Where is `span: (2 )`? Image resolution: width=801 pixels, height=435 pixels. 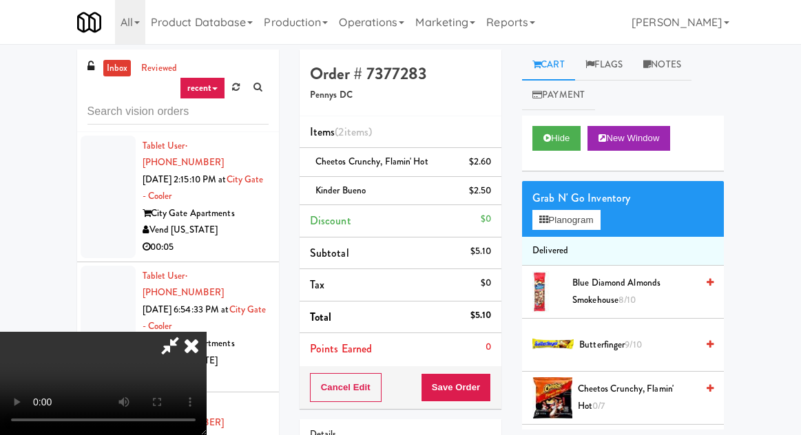
span: (2 ) is located at coordinates (353, 132).